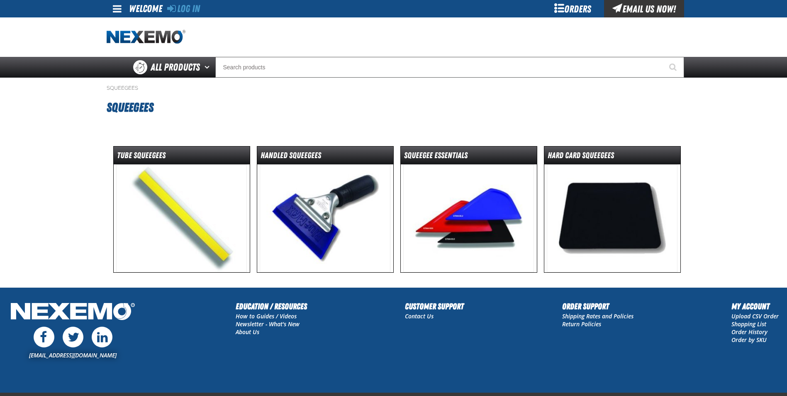 The height and width of the screenshot is (396, 787). Describe the element at coordinates (598, 316) in the screenshot. I see `a: Shipping Rates and Policies` at that location.